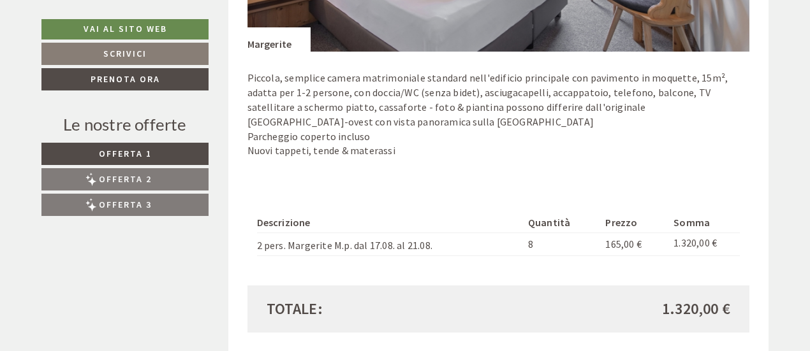 The width and height of the screenshot is (810, 351). I want to click on div: Margerite, so click(279, 40).